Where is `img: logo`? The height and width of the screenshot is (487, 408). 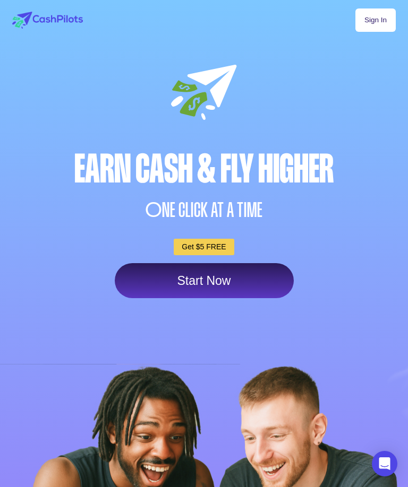
img: logo is located at coordinates (47, 20).